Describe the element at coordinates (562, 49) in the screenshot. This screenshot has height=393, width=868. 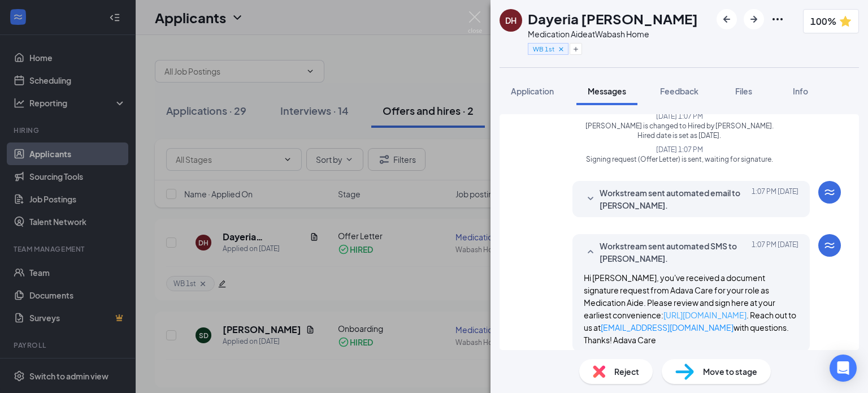
I see `svg: Cross` at that location.